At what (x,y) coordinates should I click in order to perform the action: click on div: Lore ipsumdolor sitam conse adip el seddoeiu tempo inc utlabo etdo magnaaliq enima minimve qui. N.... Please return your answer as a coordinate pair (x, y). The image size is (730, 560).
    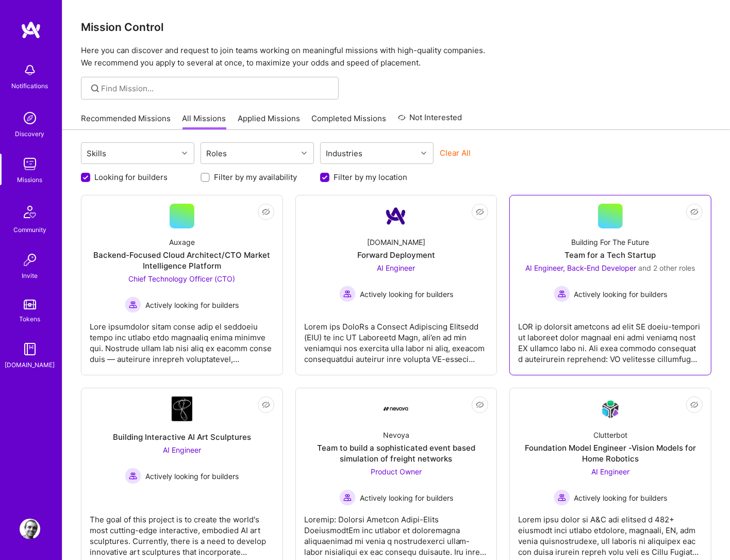
    Looking at the image, I should click on (182, 339).